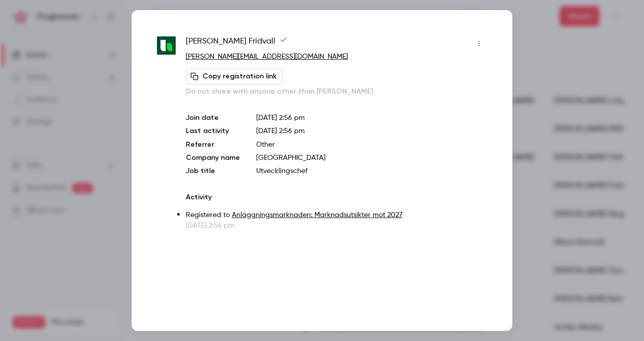 The image size is (644, 341). I want to click on p: Utvecklingschef, so click(371, 170).